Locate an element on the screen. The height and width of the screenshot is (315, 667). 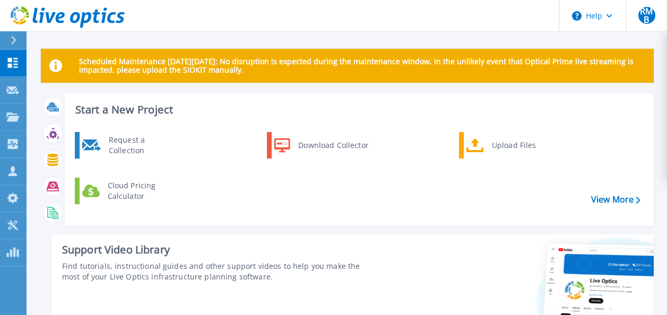
a: Cloud Pricing Calculator is located at coordinates (129, 191).